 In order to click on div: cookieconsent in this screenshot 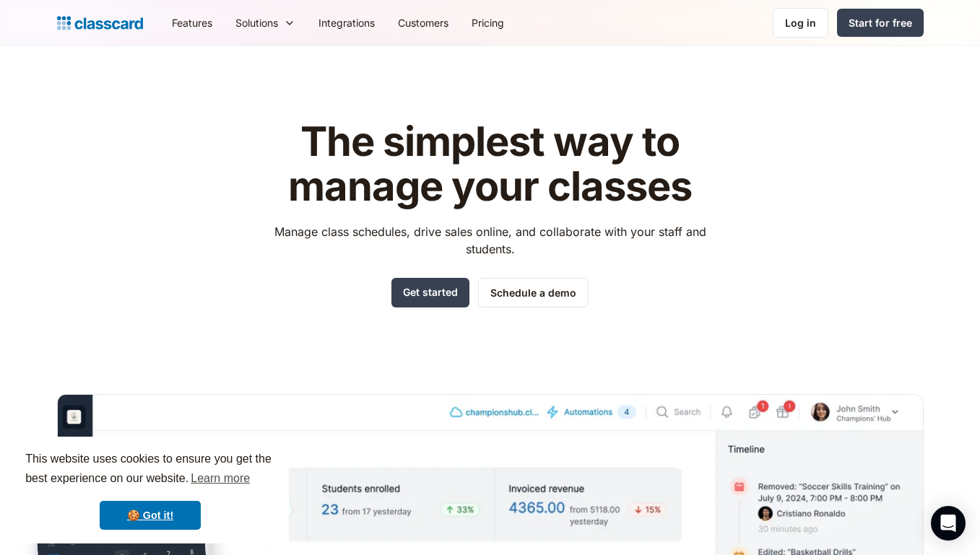, I will do `click(150, 490)`.